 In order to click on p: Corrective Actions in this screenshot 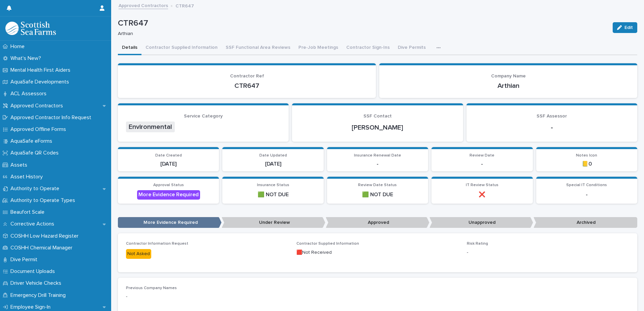, I will do `click(34, 224)`.